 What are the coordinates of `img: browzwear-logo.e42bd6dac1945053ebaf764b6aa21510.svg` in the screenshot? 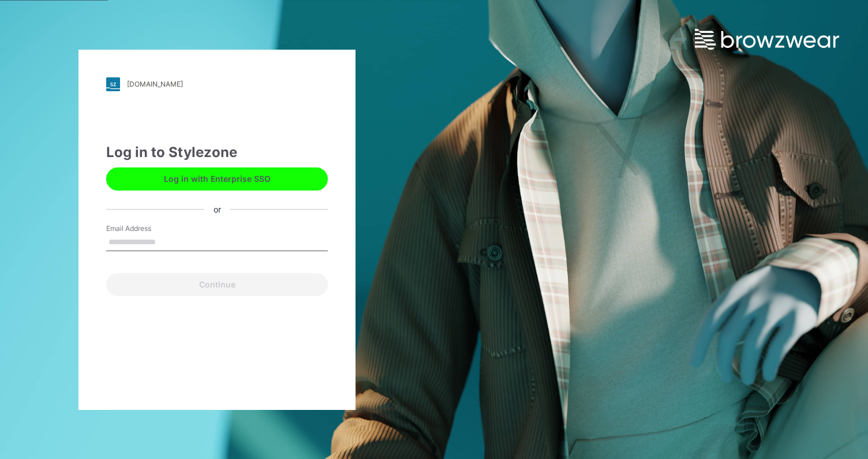 It's located at (767, 39).